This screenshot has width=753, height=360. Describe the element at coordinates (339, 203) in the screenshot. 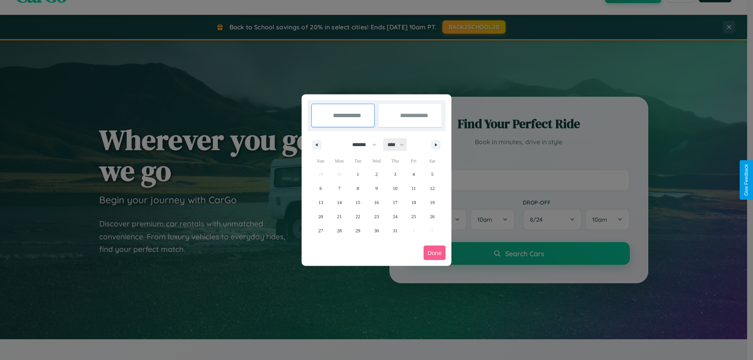

I see `button: 14` at that location.